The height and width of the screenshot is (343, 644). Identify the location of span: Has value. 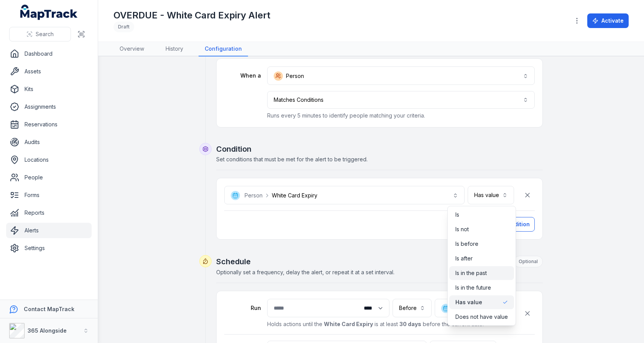
(469, 302).